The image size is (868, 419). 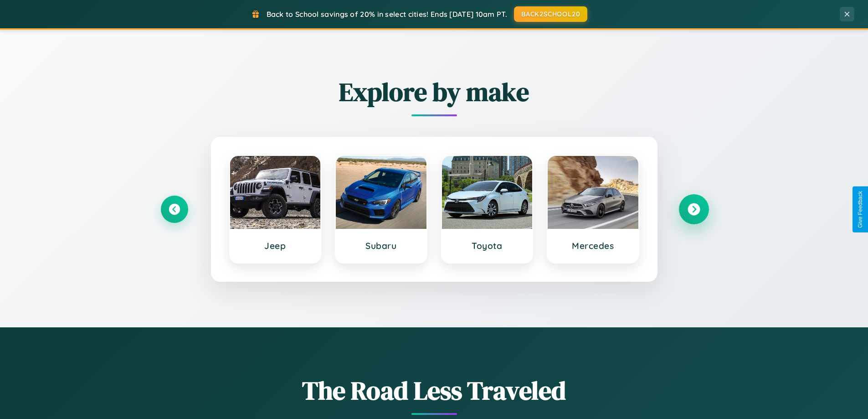 What do you see at coordinates (592, 246) in the screenshot?
I see `h3: Mercedes` at bounding box center [592, 246].